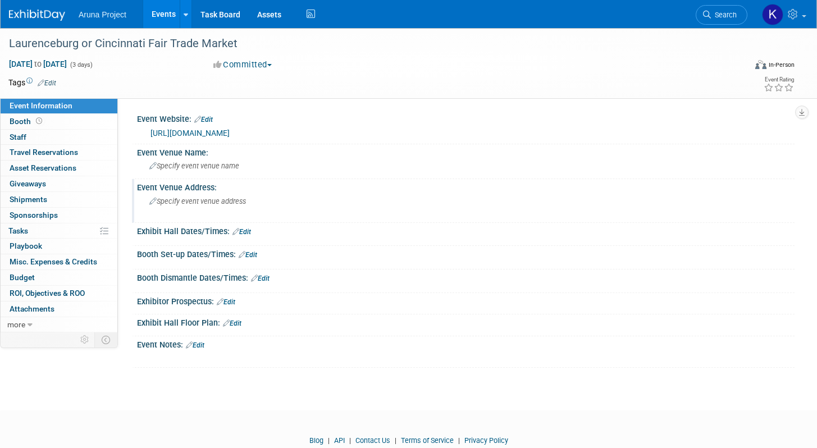 This screenshot has height=448, width=817. What do you see at coordinates (22, 277) in the screenshot?
I see `span: Budget` at bounding box center [22, 277].